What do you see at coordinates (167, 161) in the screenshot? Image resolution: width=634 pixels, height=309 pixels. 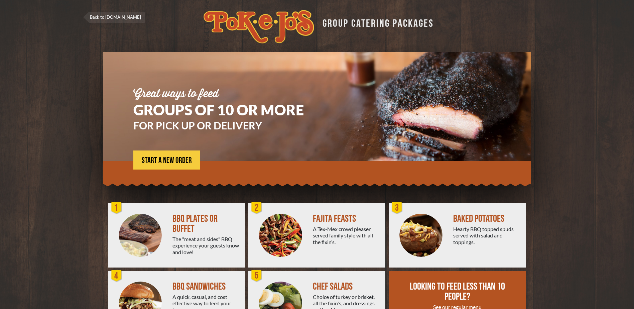 I see `span: START A NEW ORDER` at bounding box center [167, 161].